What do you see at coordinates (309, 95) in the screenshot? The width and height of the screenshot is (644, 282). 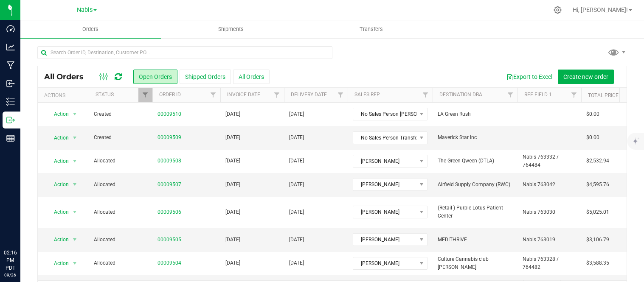 I see `a: Delivery Date` at bounding box center [309, 95].